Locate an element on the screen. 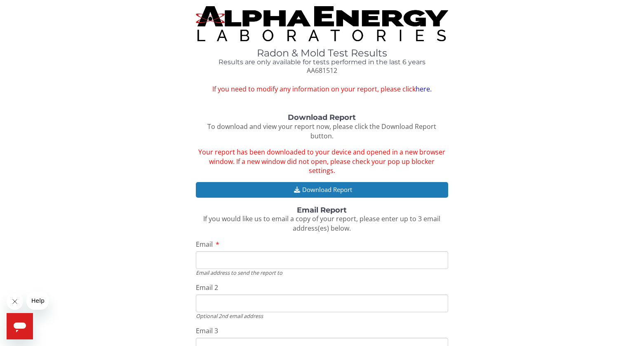  img: TightCrop.jpg is located at coordinates (322, 23).